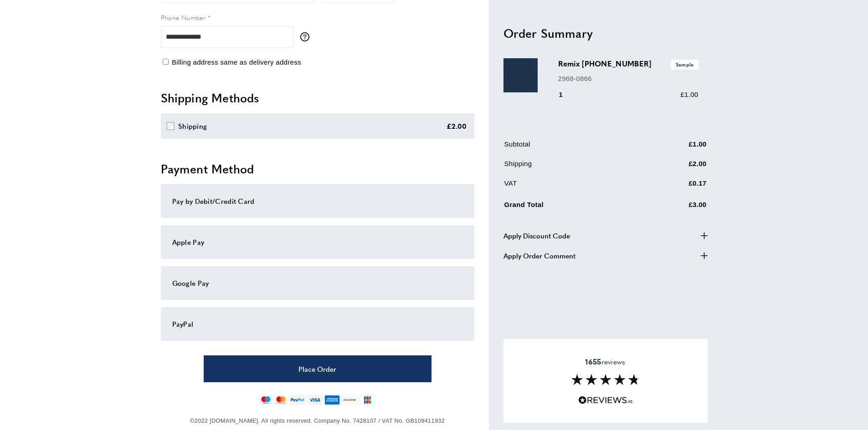 Image resolution: width=868 pixels, height=430 pixels. I want to click on h2: Payment Method, so click(317, 169).